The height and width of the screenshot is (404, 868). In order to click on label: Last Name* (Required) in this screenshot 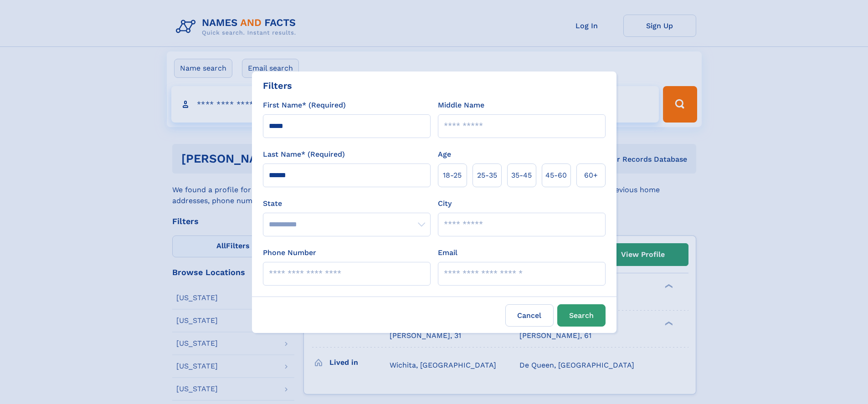, I will do `click(304, 155)`.